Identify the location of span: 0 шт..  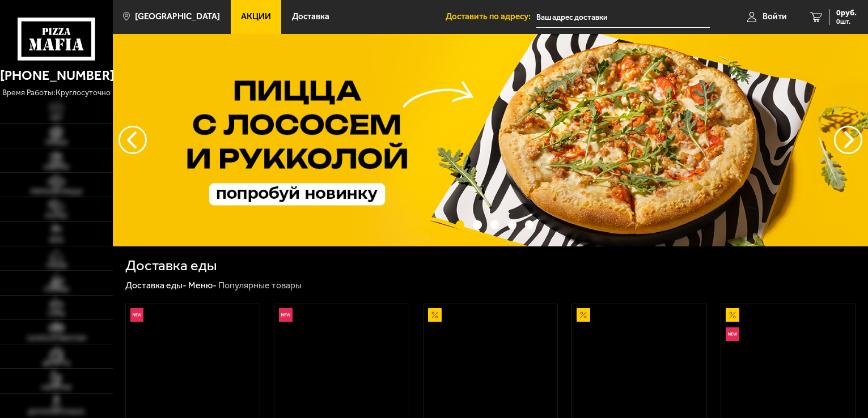
(846, 22).